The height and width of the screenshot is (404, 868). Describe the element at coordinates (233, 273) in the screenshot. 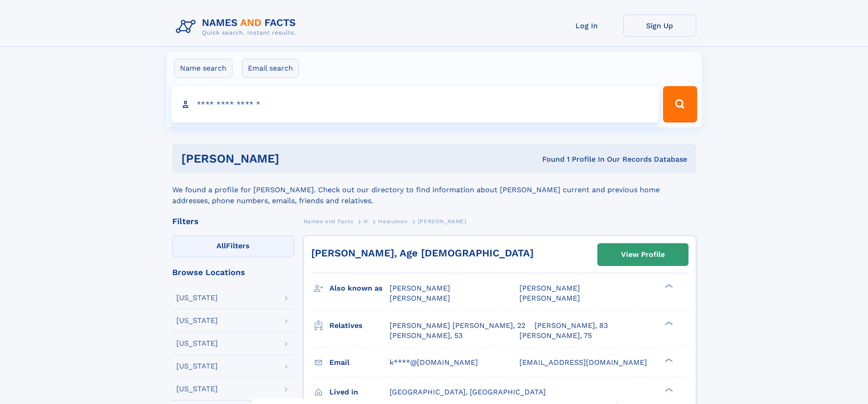

I see `div: Browse Locations` at that location.